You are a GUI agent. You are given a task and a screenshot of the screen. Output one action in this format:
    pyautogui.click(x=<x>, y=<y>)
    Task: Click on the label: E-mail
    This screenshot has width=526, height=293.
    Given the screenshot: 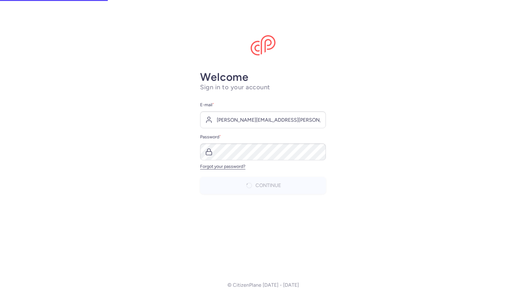 What is the action you would take?
    pyautogui.click(x=263, y=105)
    